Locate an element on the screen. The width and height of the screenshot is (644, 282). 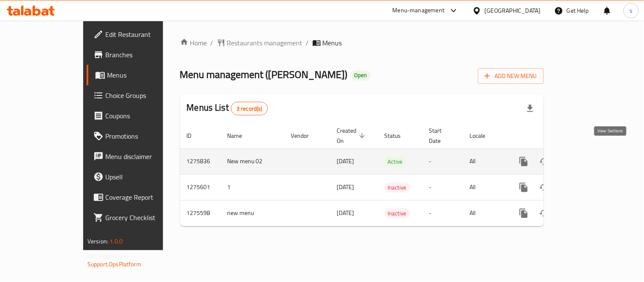
div: Export file is located at coordinates (530, 108).